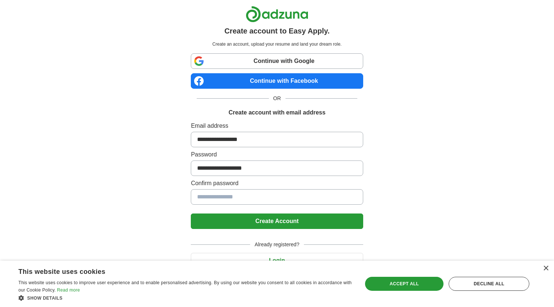  Describe the element at coordinates (277, 183) in the screenshot. I see `label: Confirm password` at that location.